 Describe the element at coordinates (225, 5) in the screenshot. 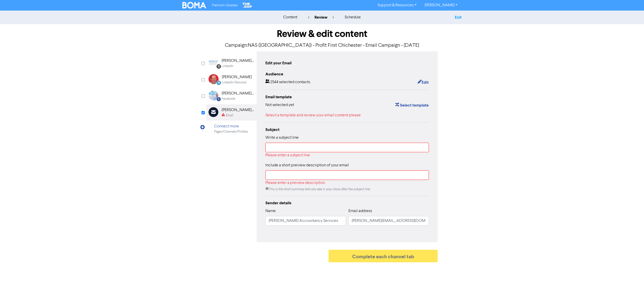

I see `span: Premium Libraries:` at that location.